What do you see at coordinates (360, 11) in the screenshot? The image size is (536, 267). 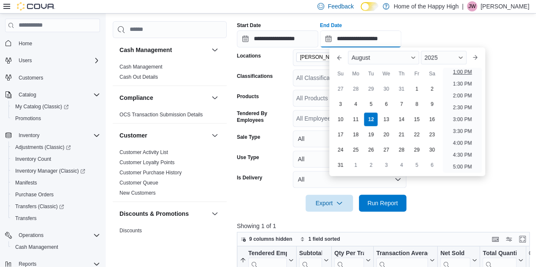 I see `span: Dark Mode` at bounding box center [360, 11].